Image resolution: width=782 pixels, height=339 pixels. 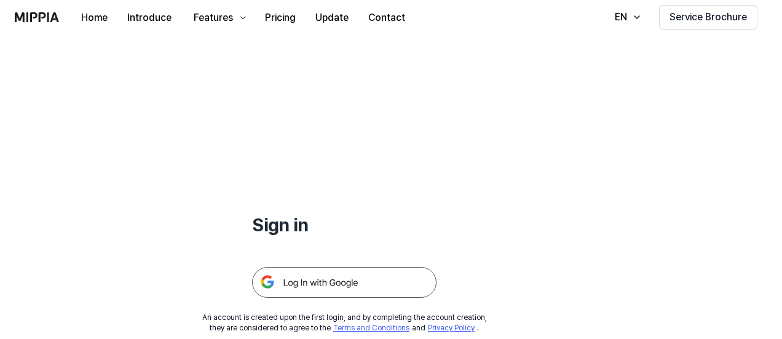 I want to click on button: Introduce, so click(x=149, y=18).